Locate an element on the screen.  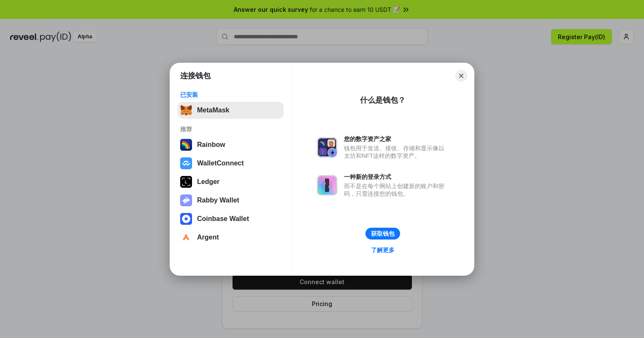
button: 获取钱包 is located at coordinates (383, 234).